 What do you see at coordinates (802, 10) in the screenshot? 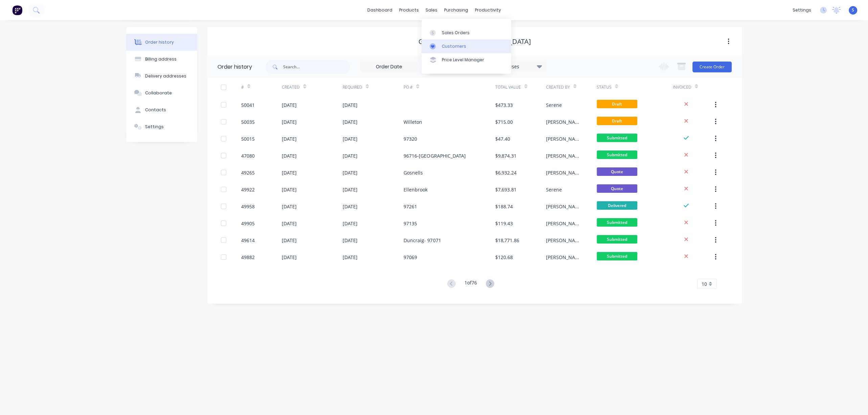
I see `div: settings` at bounding box center [802, 10].